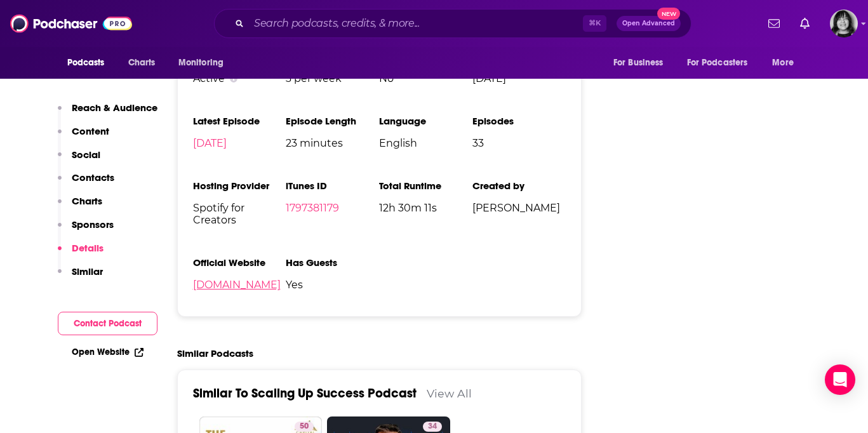 This screenshot has width=868, height=433. What do you see at coordinates (844, 23) in the screenshot?
I see `span: Logged in as parkdalepublicity1` at bounding box center [844, 23].